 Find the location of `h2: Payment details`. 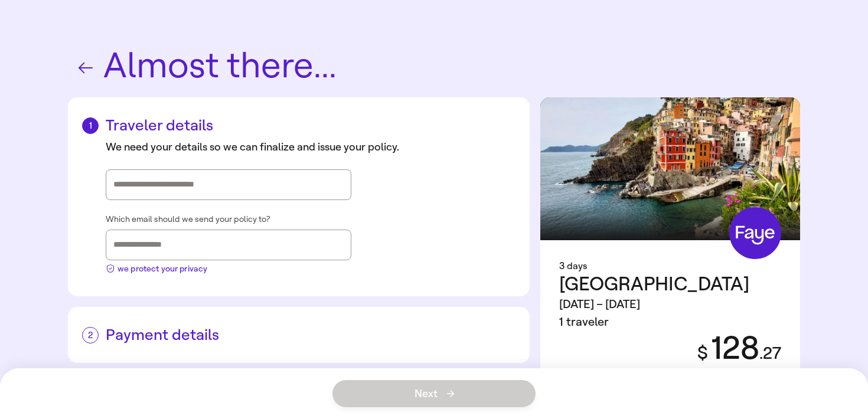

h2: Payment details is located at coordinates (299, 335).